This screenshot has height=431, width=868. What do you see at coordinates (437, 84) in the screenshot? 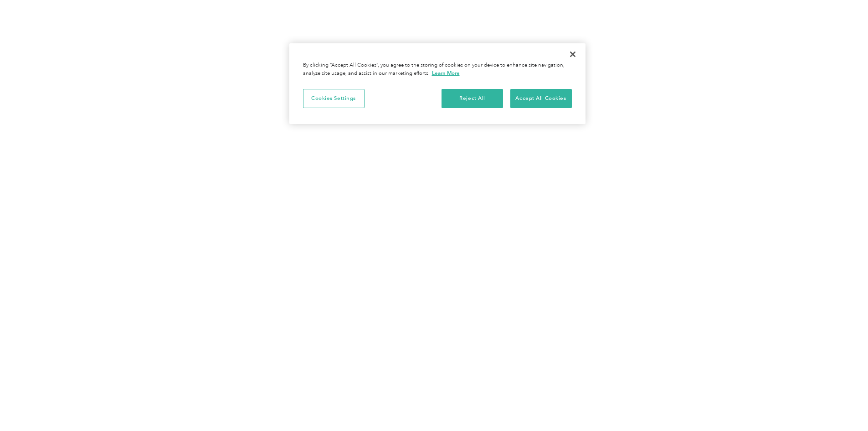
I see `div: Privacy` at bounding box center [437, 84].